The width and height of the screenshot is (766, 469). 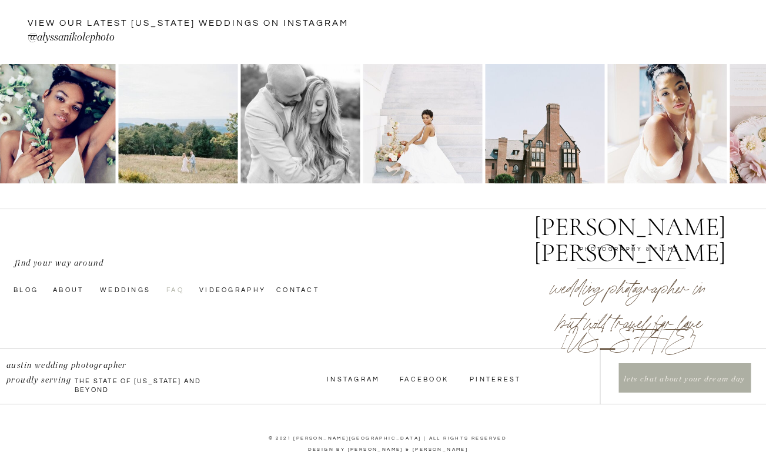 What do you see at coordinates (232, 289) in the screenshot?
I see `a: videography` at bounding box center [232, 289].